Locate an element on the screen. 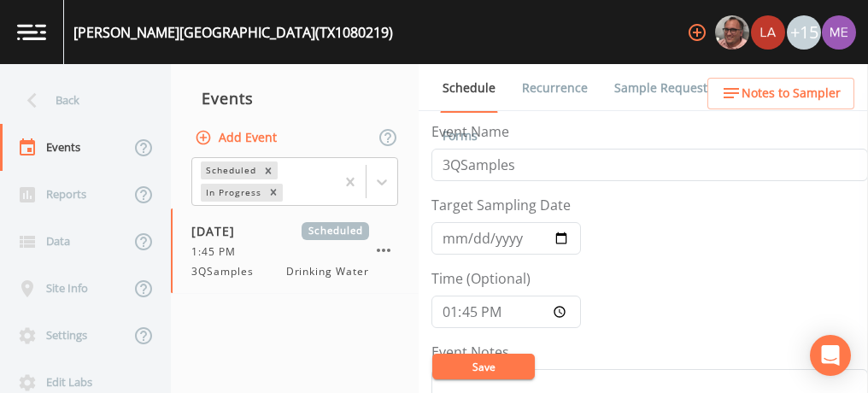 The height and width of the screenshot is (393, 868). div: Mike Franklin is located at coordinates (732, 32).